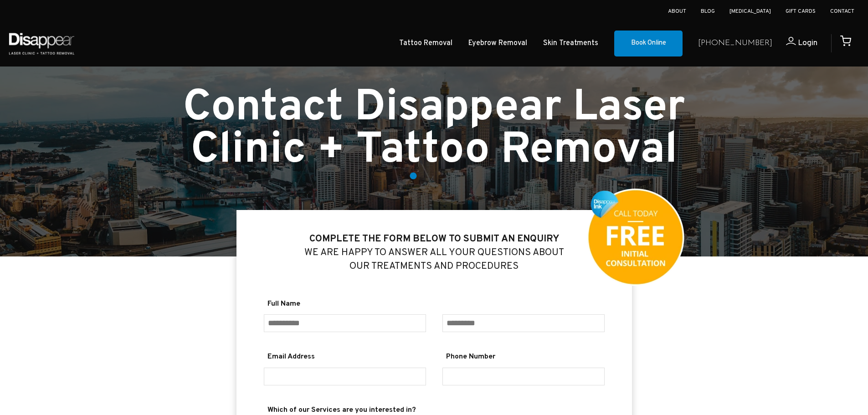 This screenshot has height=415, width=868. What do you see at coordinates (807, 43) in the screenshot?
I see `span: Login` at bounding box center [807, 43].